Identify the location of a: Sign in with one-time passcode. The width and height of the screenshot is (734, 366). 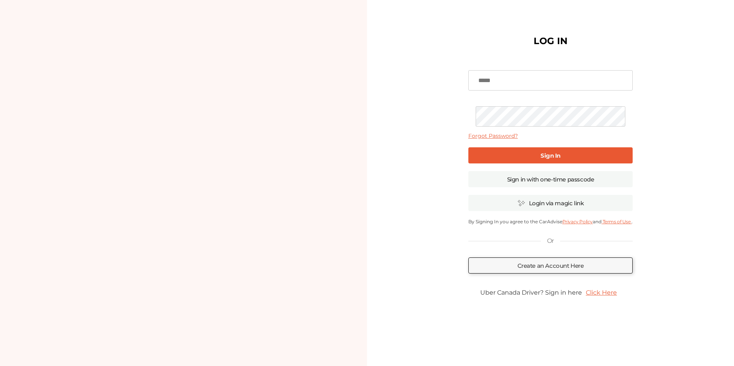
(551, 179).